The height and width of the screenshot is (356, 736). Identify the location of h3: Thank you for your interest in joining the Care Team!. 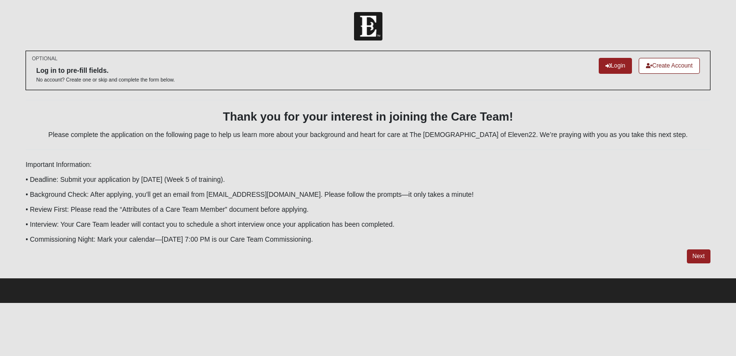
(368, 117).